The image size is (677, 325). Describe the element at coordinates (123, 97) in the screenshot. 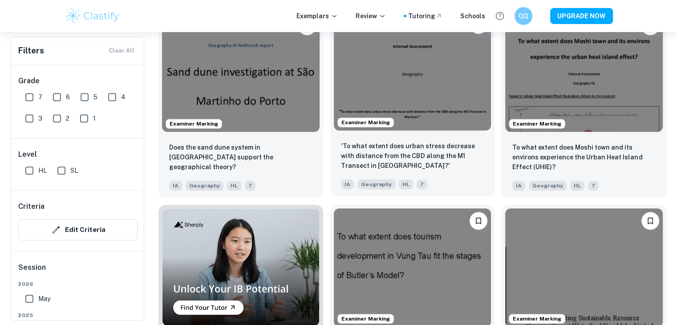

I see `span: 4` at that location.